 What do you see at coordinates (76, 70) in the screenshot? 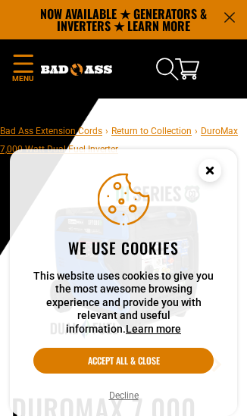
I see `img: Bad Ass Extension Cords` at bounding box center [76, 70].